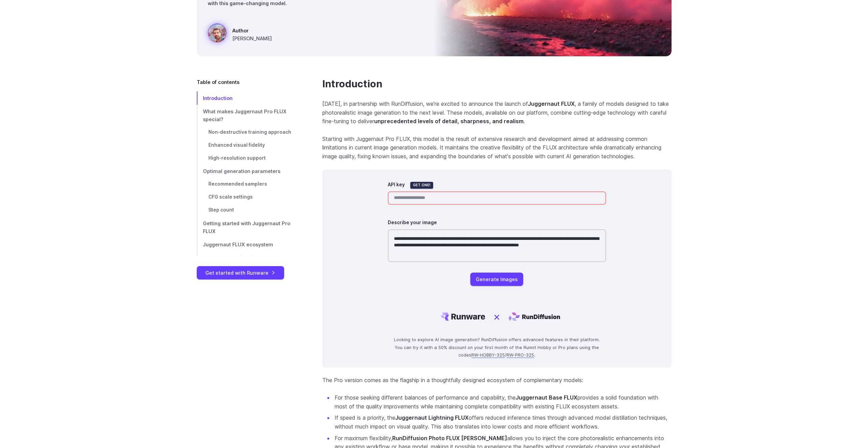 The height and width of the screenshot is (448, 868). I want to click on a: Optimal generation parameters, so click(249, 171).